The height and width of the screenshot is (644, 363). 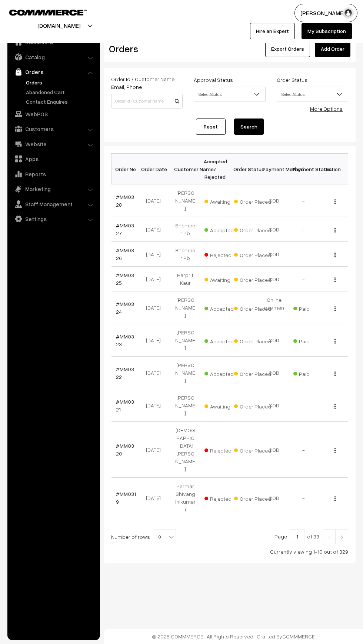 I want to click on th: Order No, so click(x=126, y=169).